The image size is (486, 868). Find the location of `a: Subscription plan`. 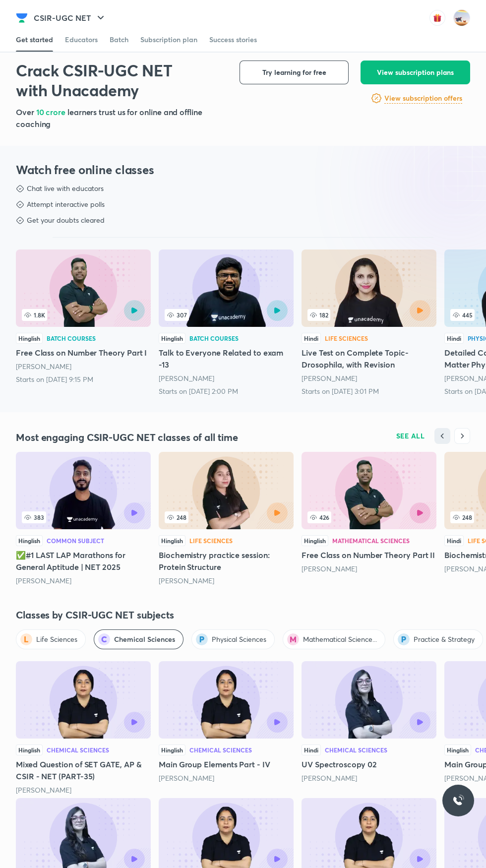

a: Subscription plan is located at coordinates (169, 39).